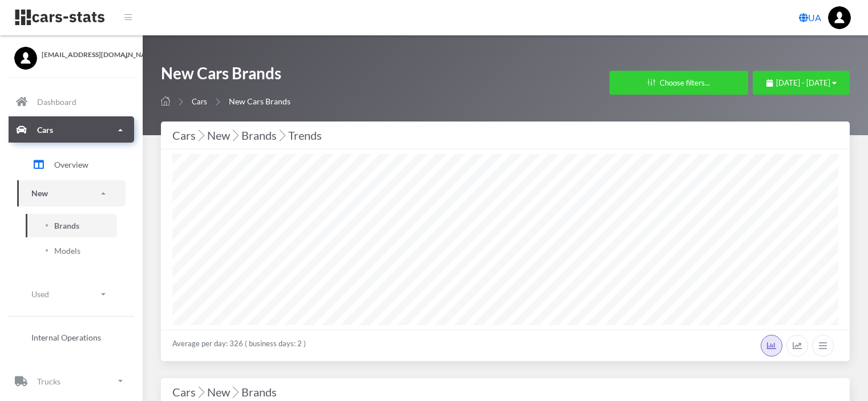 Image resolution: width=868 pixels, height=401 pixels. I want to click on div: Average per day: 326 ( business days: 2 ), so click(505, 345).